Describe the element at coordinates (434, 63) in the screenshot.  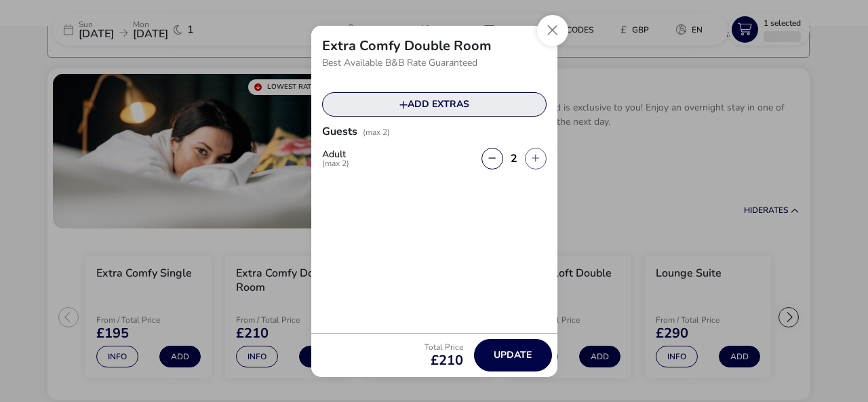
I see `p: Best Available B&B Rate Guaranteed` at that location.